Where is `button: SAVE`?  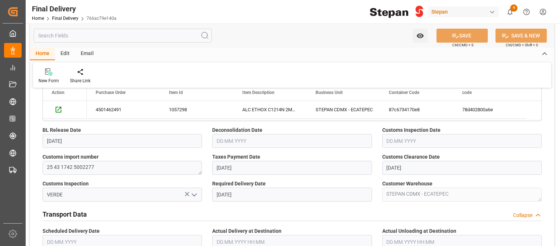 button: SAVE is located at coordinates (463, 36).